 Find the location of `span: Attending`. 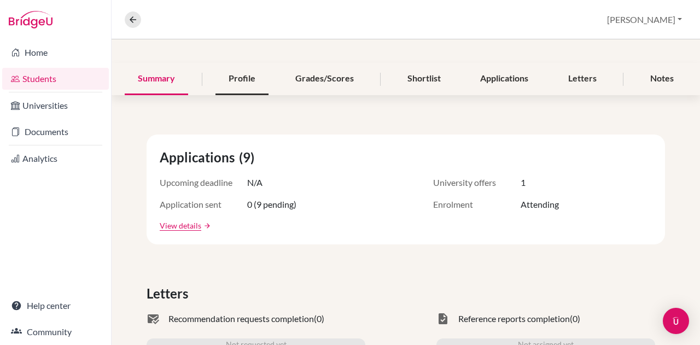

span: Attending is located at coordinates (540, 204).